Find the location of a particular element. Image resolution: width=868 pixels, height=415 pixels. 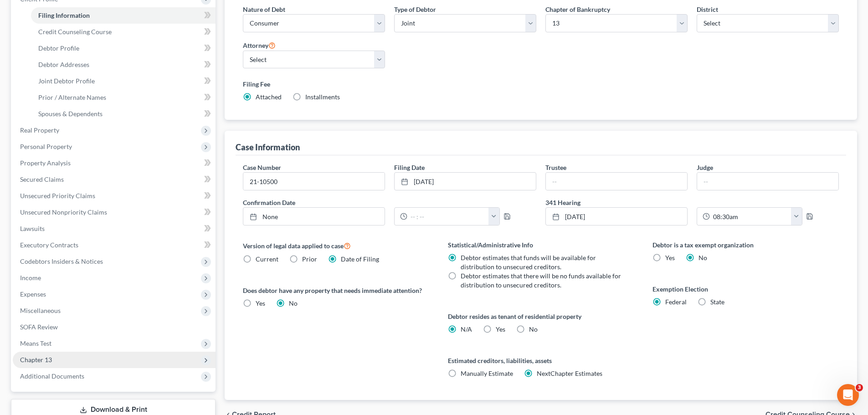

label: Exemption Election is located at coordinates (746, 289).